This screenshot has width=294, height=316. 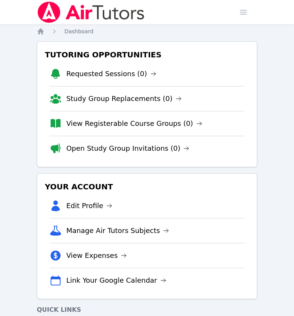 What do you see at coordinates (147, 187) in the screenshot?
I see `h3: Your Account` at bounding box center [147, 187].